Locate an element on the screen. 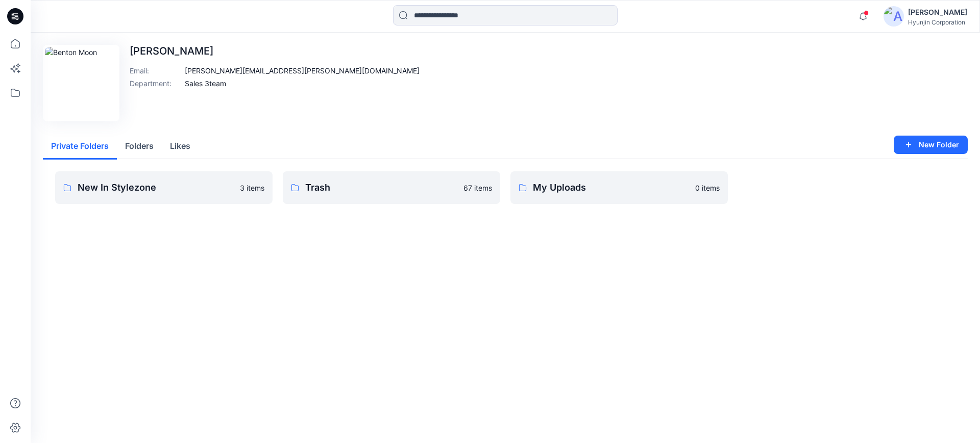 Image resolution: width=980 pixels, height=443 pixels. button: Likes is located at coordinates (180, 147).